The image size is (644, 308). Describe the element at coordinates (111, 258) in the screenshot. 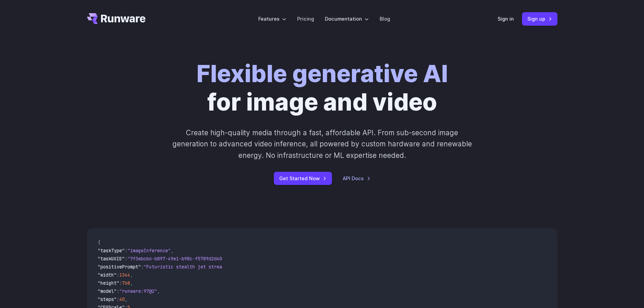

I see `span: "taskUUID"` at that location.